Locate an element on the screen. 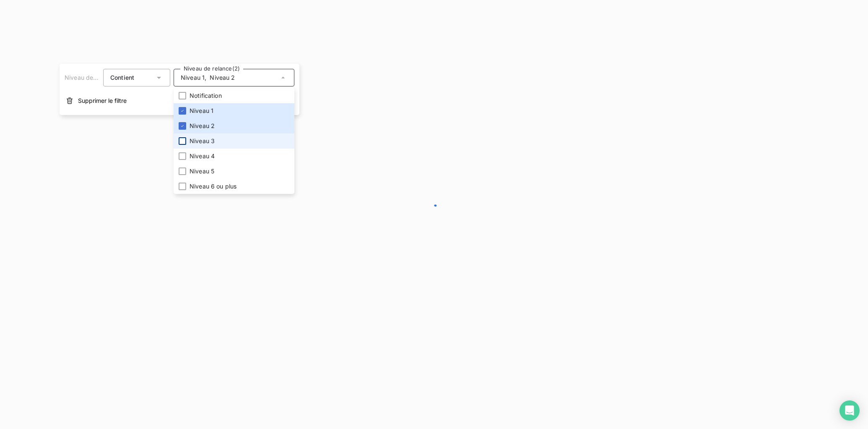 This screenshot has height=429, width=868. span: Niveau 4 is located at coordinates (202, 156).